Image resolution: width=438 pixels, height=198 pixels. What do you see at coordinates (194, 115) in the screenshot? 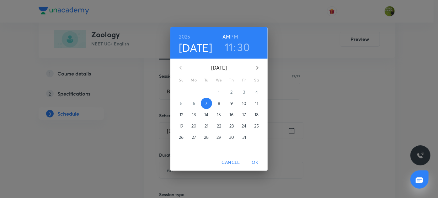
I see `p: 13` at bounding box center [194, 115].